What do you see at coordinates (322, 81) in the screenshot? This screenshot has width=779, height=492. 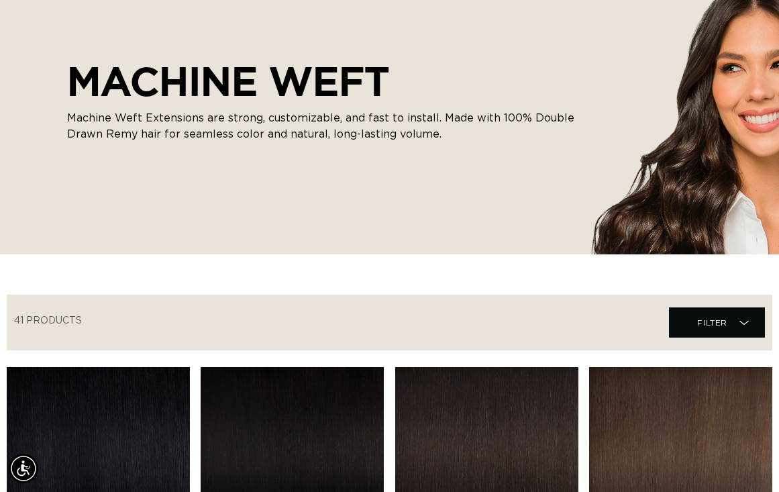 I see `h2: MACHINE WEFT` at bounding box center [322, 81].